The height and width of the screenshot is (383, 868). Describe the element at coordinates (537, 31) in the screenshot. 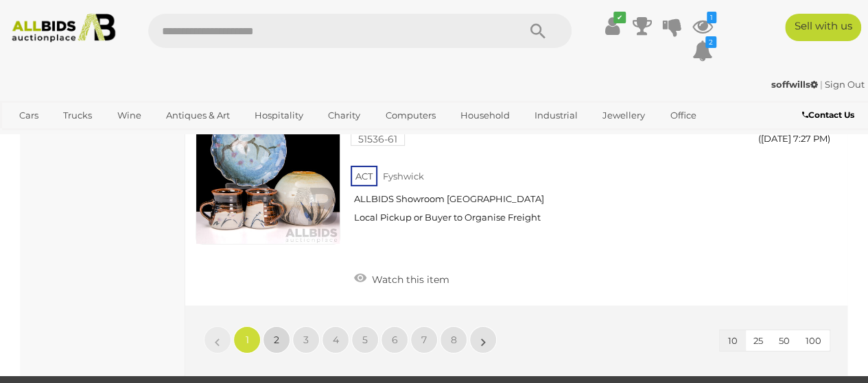

I see `button: Search` at that location.